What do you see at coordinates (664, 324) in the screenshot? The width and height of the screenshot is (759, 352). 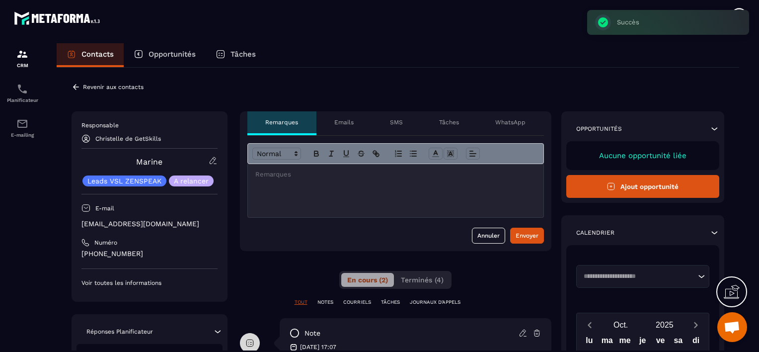 I see `button: Open years overlay` at bounding box center [664, 324].